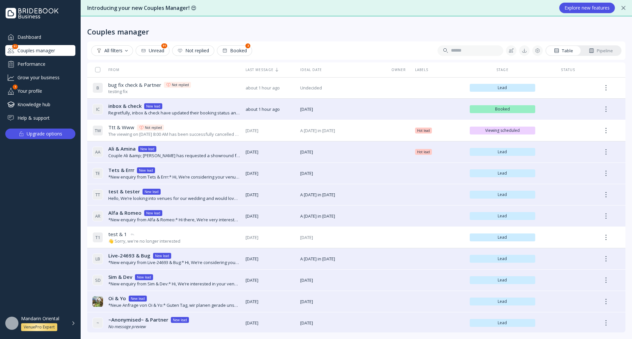 The width and height of the screenshot is (632, 339). Describe the element at coordinates (174, 220) in the screenshot. I see `div: *New enquiry from Alfa & Romeo:* Hi there, We’re very interested in your venue for our special da...` at that location.